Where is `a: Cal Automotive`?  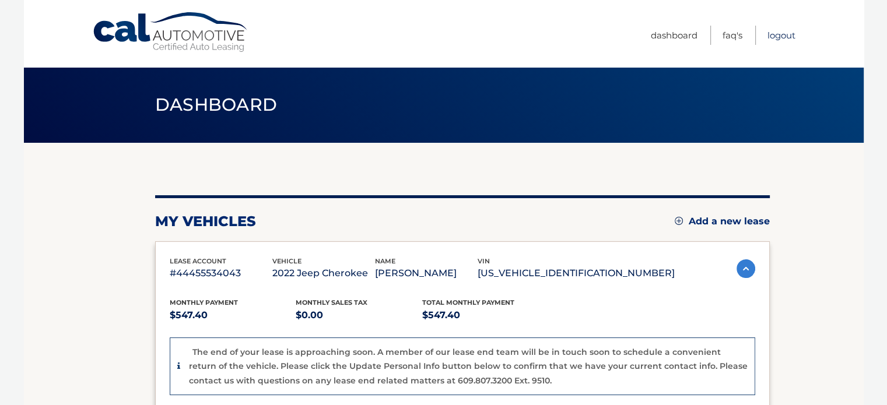 a: Cal Automotive is located at coordinates (171, 32).